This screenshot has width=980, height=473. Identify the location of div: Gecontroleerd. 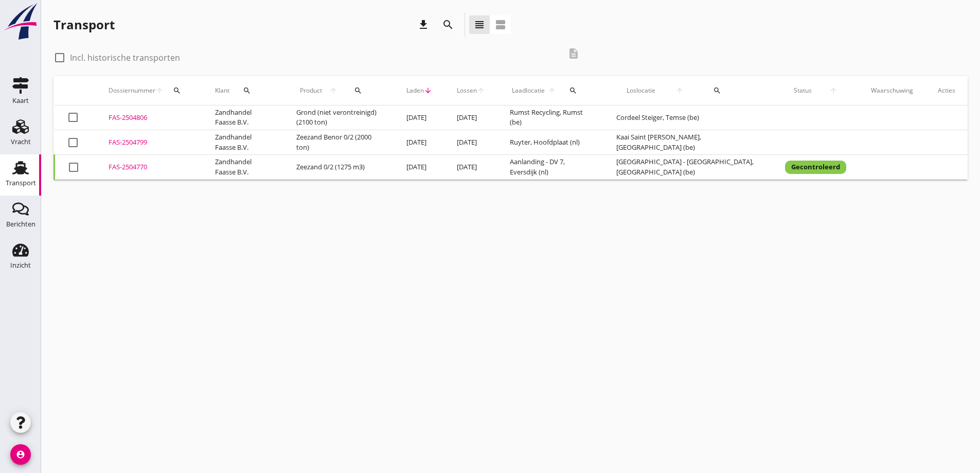
(816, 168).